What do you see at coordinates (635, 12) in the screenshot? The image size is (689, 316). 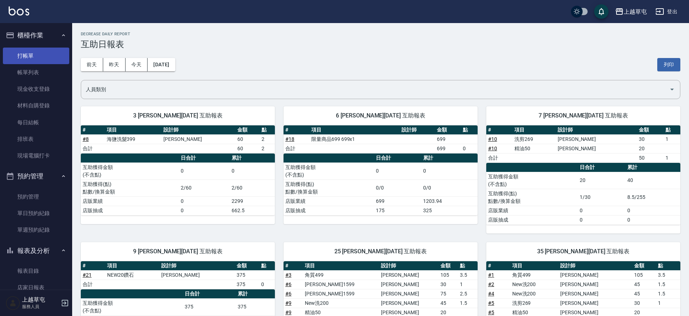 I see `div: 上越草屯` at bounding box center [635, 12].